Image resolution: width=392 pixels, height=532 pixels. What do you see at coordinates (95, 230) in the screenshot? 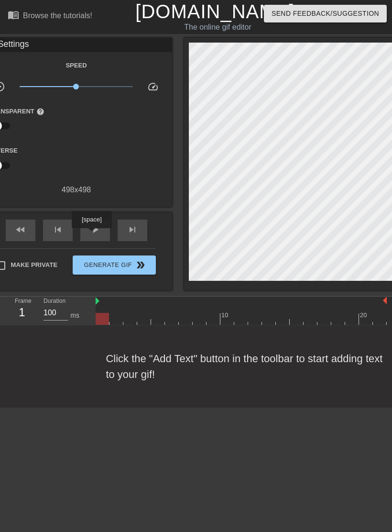
I see `span: play_arrow` at bounding box center [95, 230].